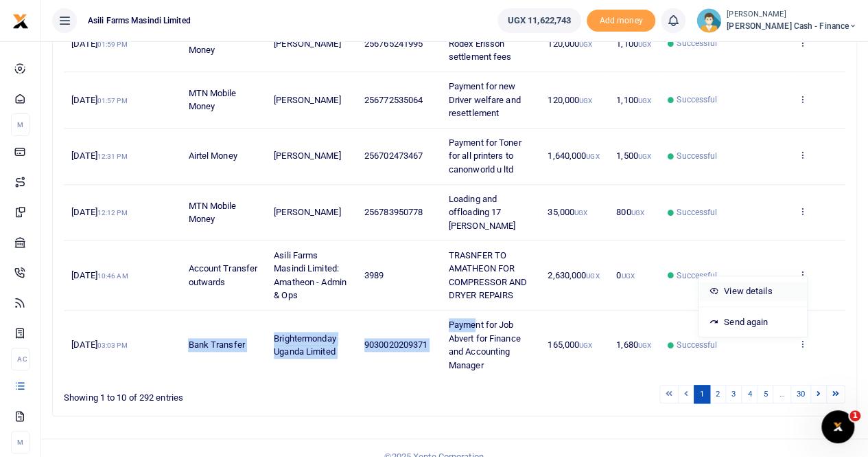  What do you see at coordinates (393, 44) in the screenshot?
I see `span: 256765241995` at bounding box center [393, 44].